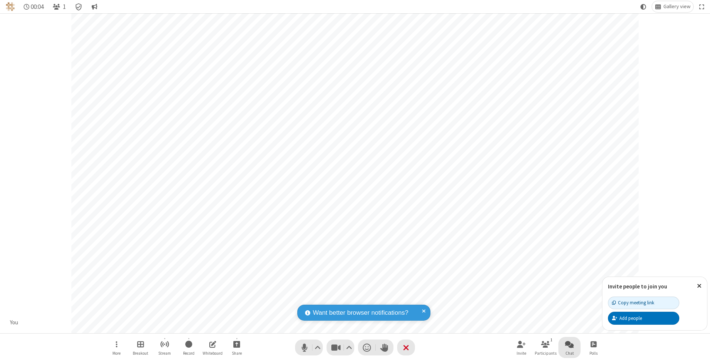 Image resolution: width=710 pixels, height=361 pixels. Describe the element at coordinates (165, 353) in the screenshot. I see `span: Stream` at that location.